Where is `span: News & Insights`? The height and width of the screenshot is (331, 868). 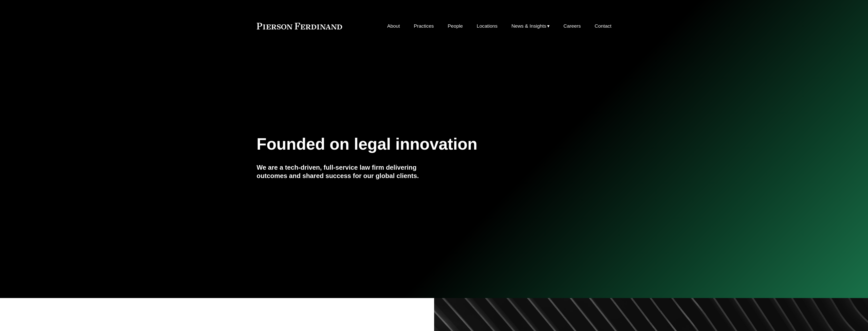
span: News & Insights is located at coordinates (529, 26).